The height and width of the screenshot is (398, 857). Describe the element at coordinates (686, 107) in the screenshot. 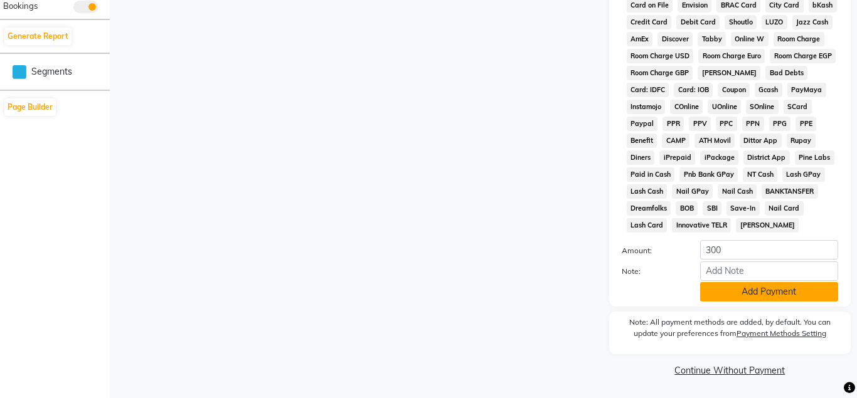

I see `span: COnline` at that location.